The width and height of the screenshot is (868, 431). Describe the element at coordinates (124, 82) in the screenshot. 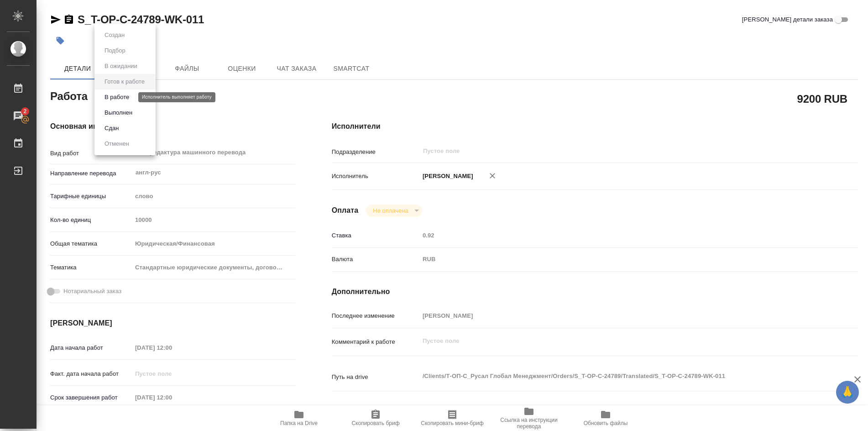

I see `button: Готов к работе` at that location.